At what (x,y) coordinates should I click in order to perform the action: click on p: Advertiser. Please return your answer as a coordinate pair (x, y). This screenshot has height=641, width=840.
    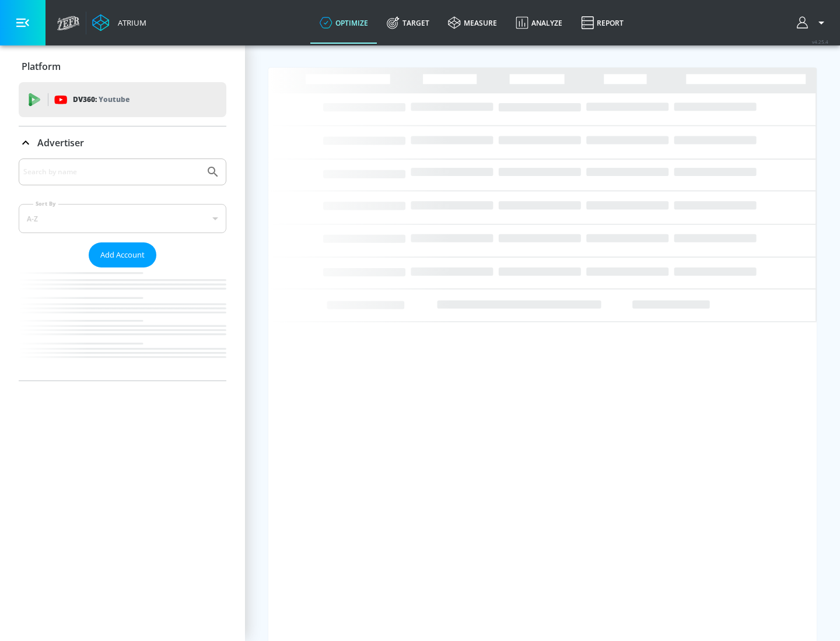
    Looking at the image, I should click on (60, 143).